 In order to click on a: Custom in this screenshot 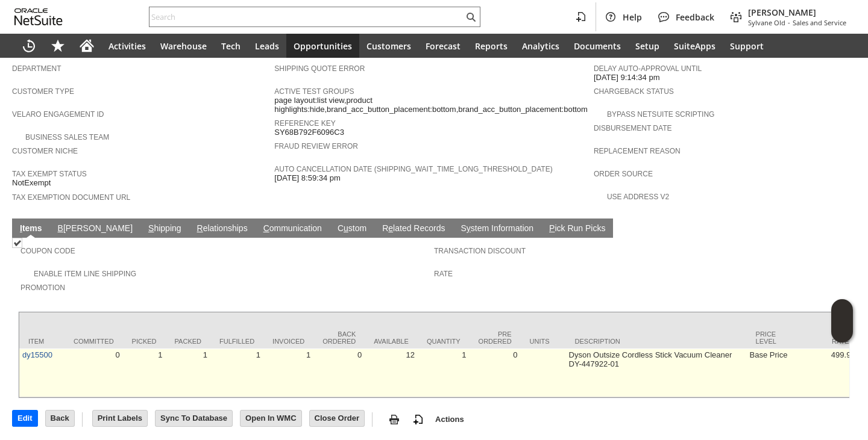, I will do `click(352, 229)`.